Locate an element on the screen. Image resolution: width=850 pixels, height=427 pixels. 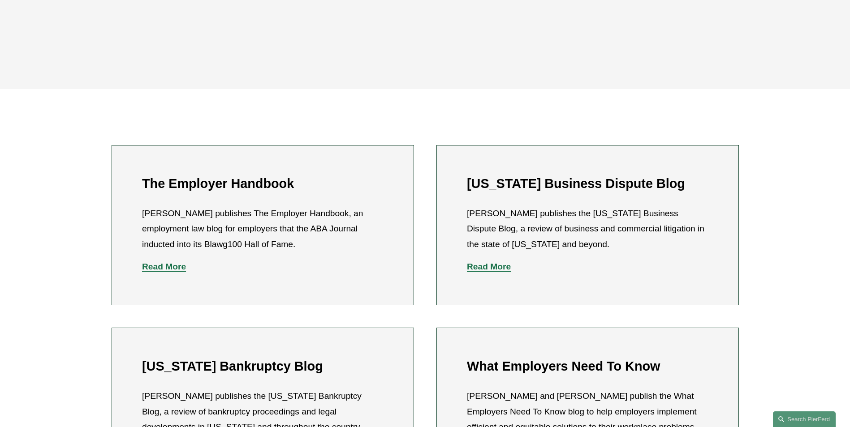
a: Search this site is located at coordinates (804, 419).